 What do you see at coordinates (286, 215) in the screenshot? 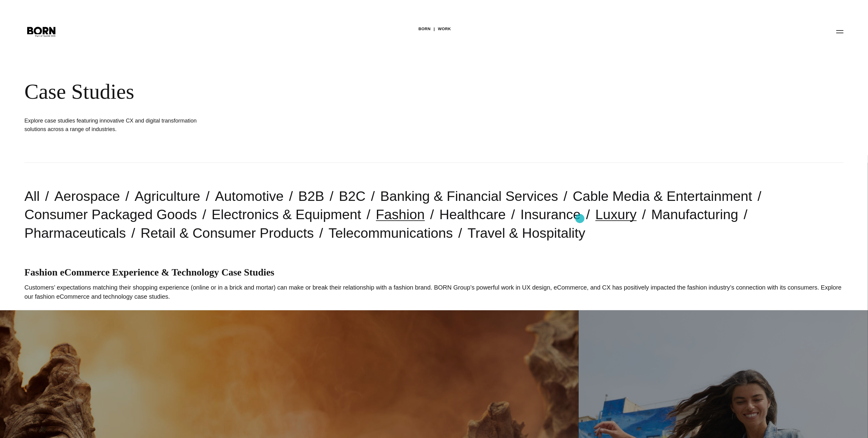
I see `a: Electronics & Equipment` at bounding box center [286, 215].